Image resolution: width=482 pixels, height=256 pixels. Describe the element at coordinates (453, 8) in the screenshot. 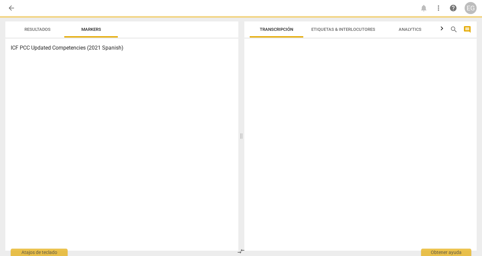

I see `span: help` at that location.